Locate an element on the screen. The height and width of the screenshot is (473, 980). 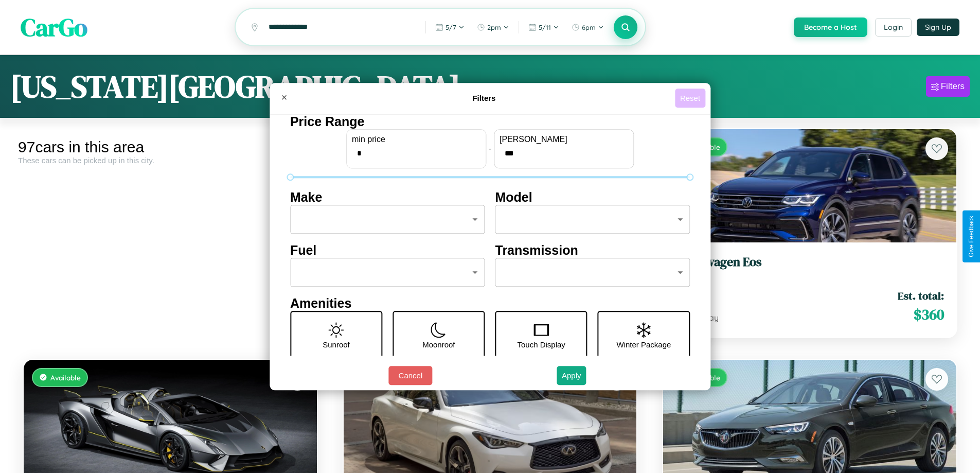
button: Filters is located at coordinates (948, 86).